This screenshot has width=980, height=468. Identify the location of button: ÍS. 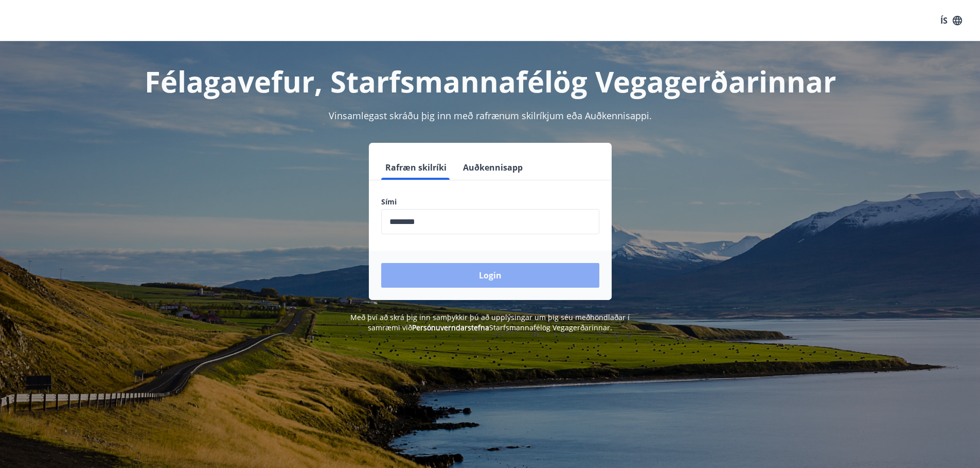
(951, 21).